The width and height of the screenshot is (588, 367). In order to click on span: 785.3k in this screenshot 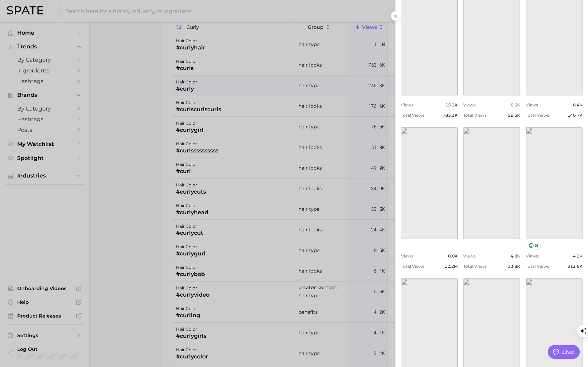, I will do `click(450, 115)`.